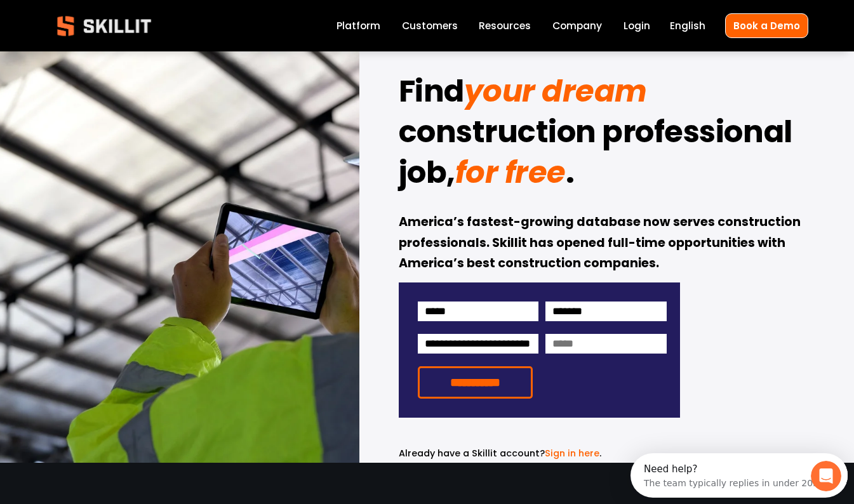 This screenshot has width=854, height=504. What do you see at coordinates (430, 26) in the screenshot?
I see `a: Customers` at bounding box center [430, 26].